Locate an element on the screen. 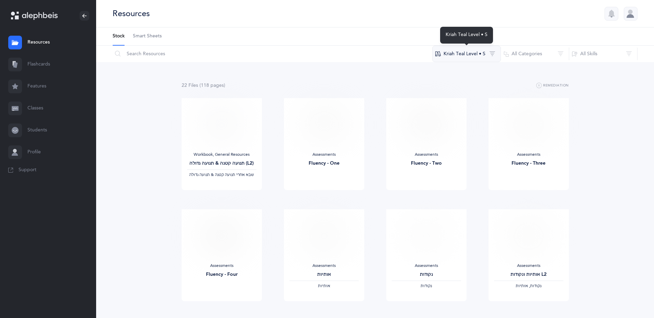 This screenshot has height=318, width=654. img: Fluency_1_thumbnail_1683460130.png is located at coordinates (324, 125).